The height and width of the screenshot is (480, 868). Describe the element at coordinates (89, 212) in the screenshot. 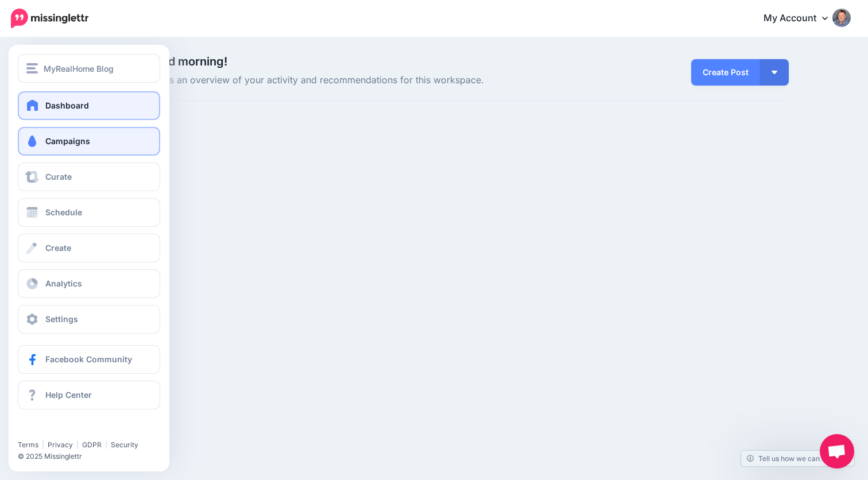

I see `a: Schedule` at that location.